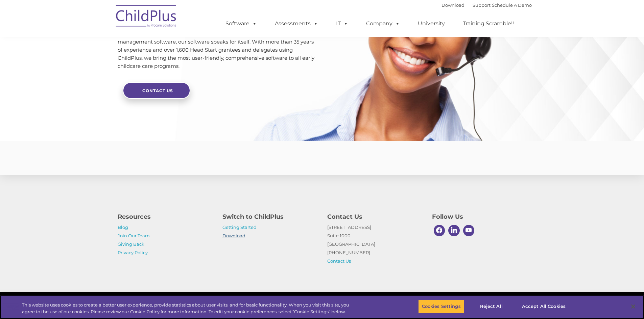 The image size is (644, 319). Describe the element at coordinates (188, 308) in the screenshot. I see `div: This website uses cookies to create a better user experience, provide statistics about user visit...` at that location.